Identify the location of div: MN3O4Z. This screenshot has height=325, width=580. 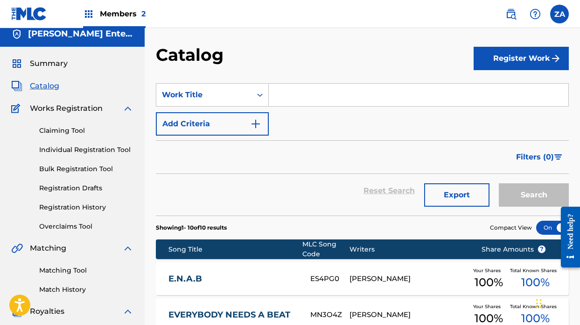
(330, 314).